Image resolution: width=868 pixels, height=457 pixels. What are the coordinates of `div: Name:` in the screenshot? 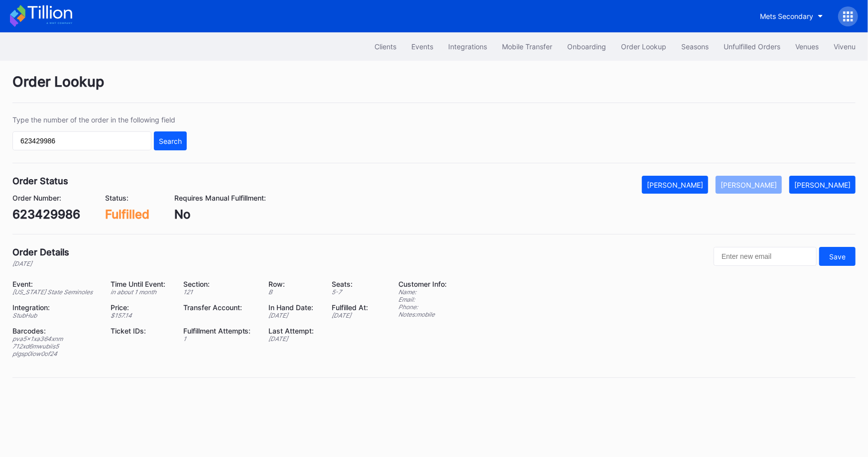 It's located at (422, 292).